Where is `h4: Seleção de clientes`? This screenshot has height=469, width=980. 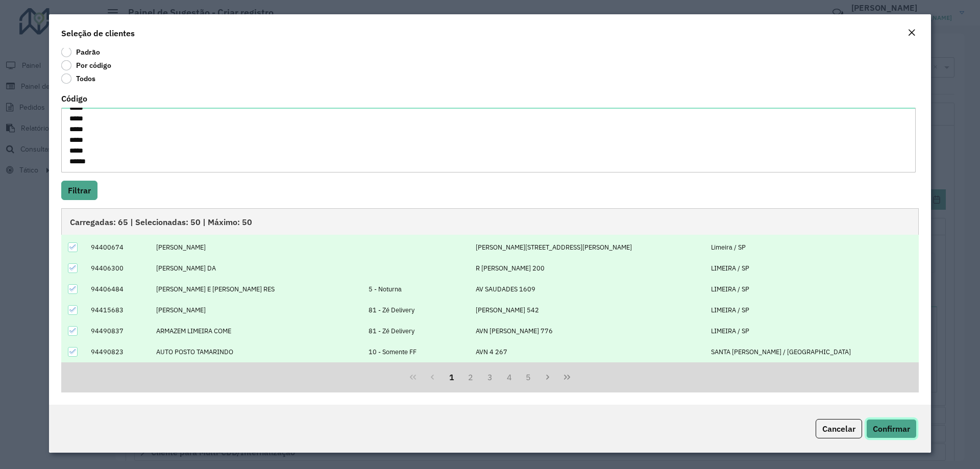 h4: Seleção de clientes is located at coordinates (98, 33).